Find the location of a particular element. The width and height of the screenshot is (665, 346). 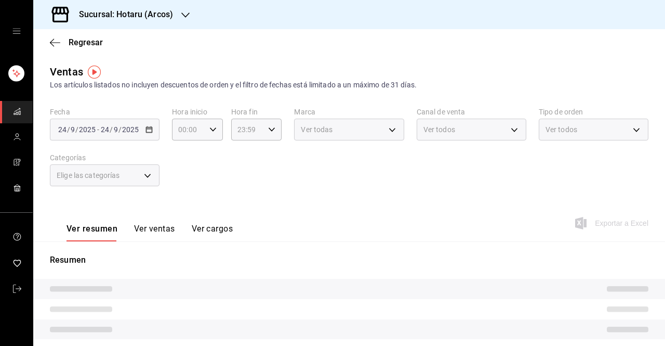

label: Hora fin is located at coordinates (257, 112).